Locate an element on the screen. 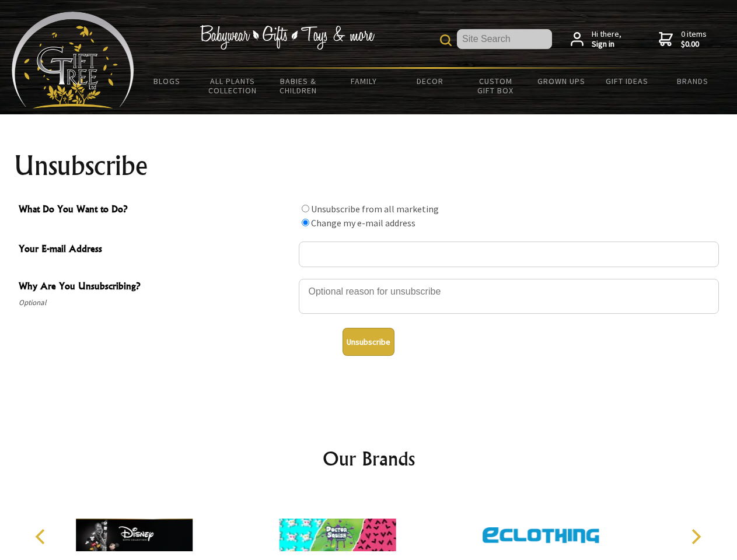 Image resolution: width=737 pixels, height=560 pixels. a: Family is located at coordinates (364, 81).